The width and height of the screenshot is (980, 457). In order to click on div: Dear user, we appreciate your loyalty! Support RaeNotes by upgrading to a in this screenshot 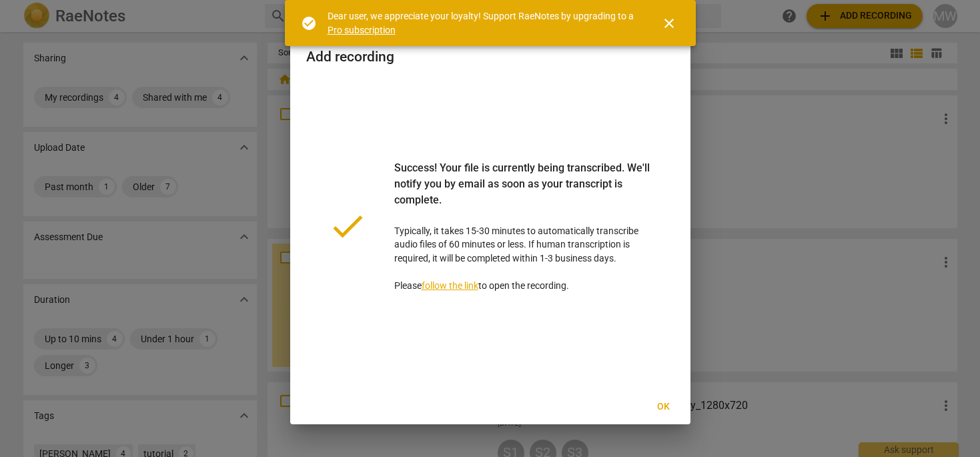, I will do `click(482, 22)`.